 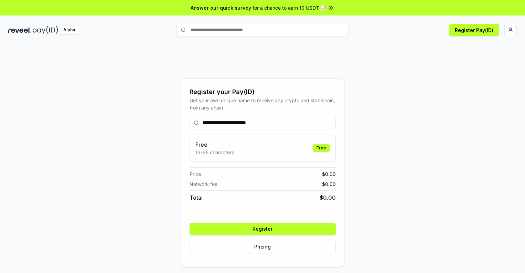 What do you see at coordinates (69, 30) in the screenshot?
I see `div: Alpha` at bounding box center [69, 30].